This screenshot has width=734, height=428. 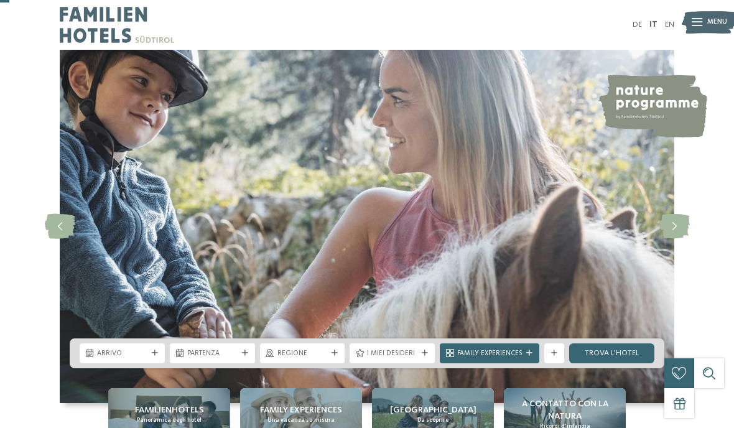 What do you see at coordinates (611, 353) in the screenshot?
I see `a: trova l’hotel` at bounding box center [611, 353].